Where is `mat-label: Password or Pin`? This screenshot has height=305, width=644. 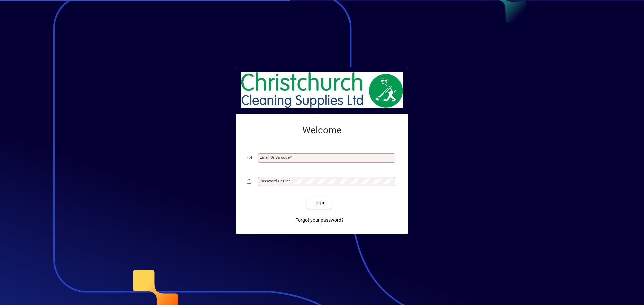 mat-label: Password or Pin is located at coordinates (274, 181).